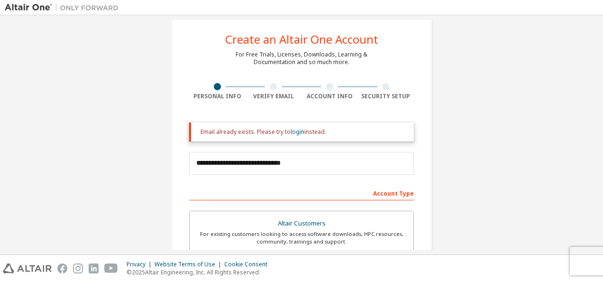 This screenshot has height=282, width=603. I want to click on a: login, so click(297, 131).